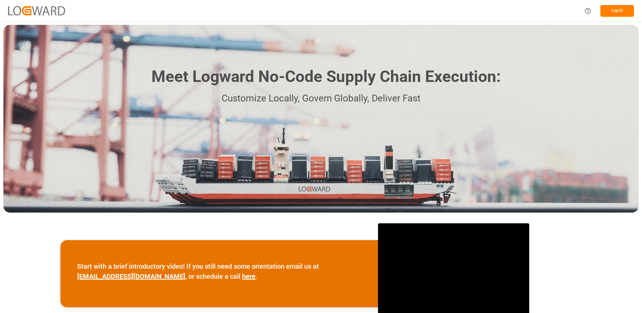  I want to click on p: Start with a brief introductory video! If you still need some orientation email us at , or schedu..., so click(219, 271).